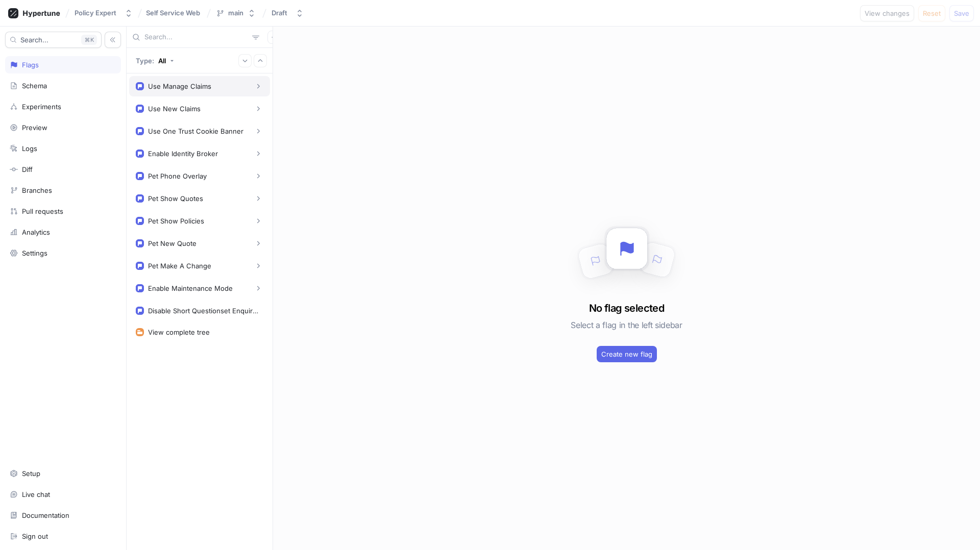  I want to click on div: Pet Phone Overlay, so click(177, 176).